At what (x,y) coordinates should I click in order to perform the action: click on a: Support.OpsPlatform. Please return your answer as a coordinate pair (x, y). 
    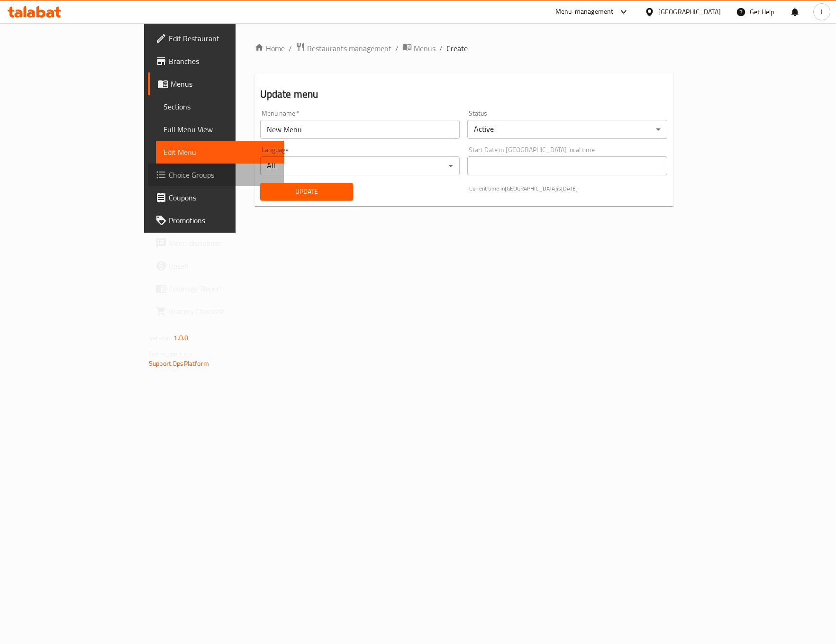
    Looking at the image, I should click on (179, 363).